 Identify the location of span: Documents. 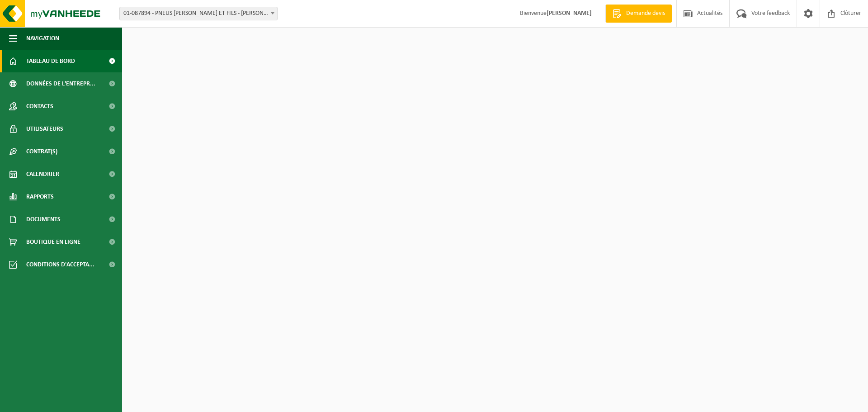
(43, 219).